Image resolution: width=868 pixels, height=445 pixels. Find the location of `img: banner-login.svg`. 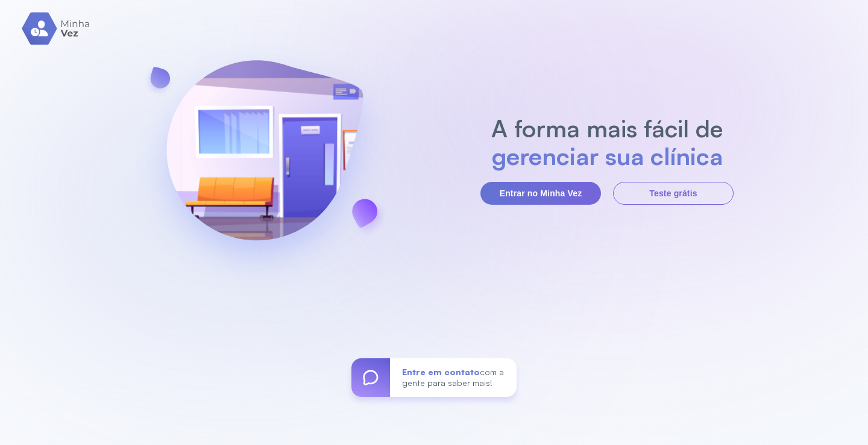

img: banner-login.svg is located at coordinates (264, 159).